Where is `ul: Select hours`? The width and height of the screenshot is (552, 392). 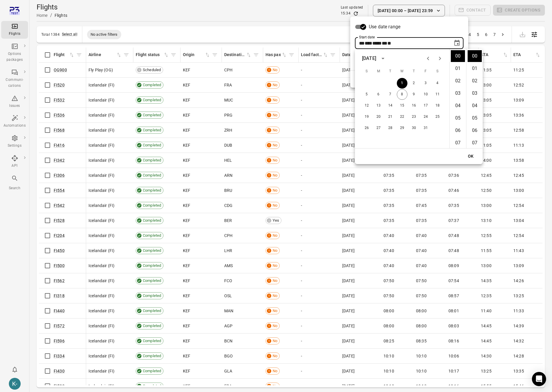 ul: Select hours is located at coordinates (458, 98).